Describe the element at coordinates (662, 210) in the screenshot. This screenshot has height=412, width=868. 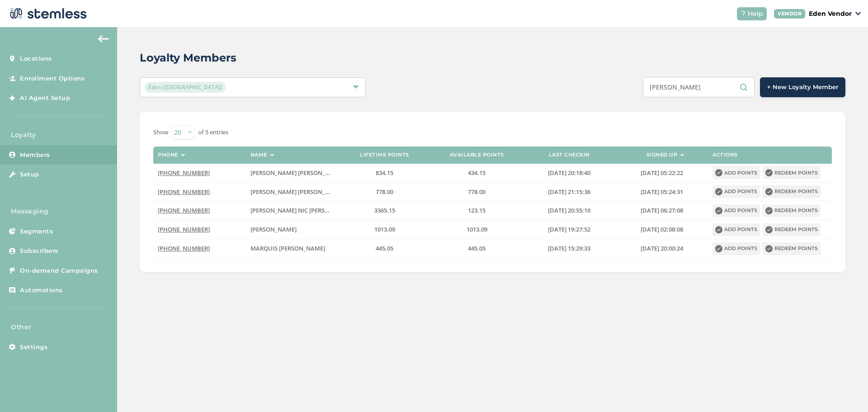
I see `label: 2024-01-22 06:27:08` at that location.